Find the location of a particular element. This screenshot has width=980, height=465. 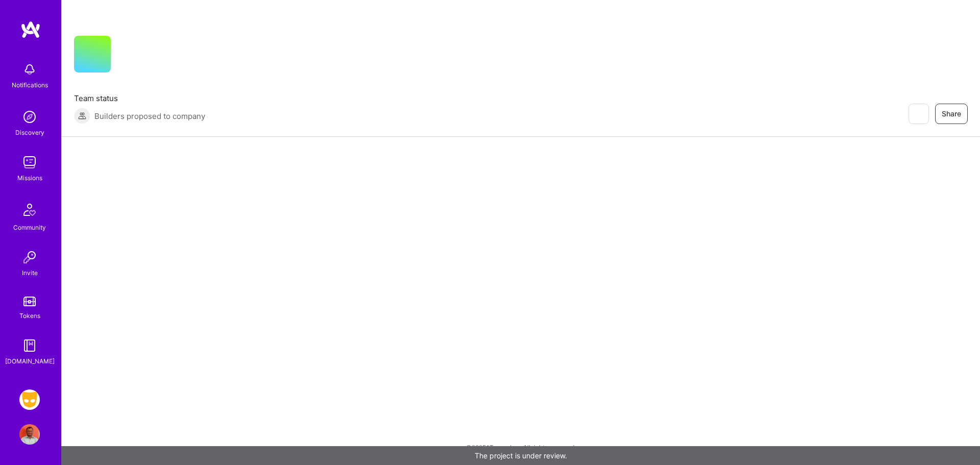

button: Share is located at coordinates (952, 114).